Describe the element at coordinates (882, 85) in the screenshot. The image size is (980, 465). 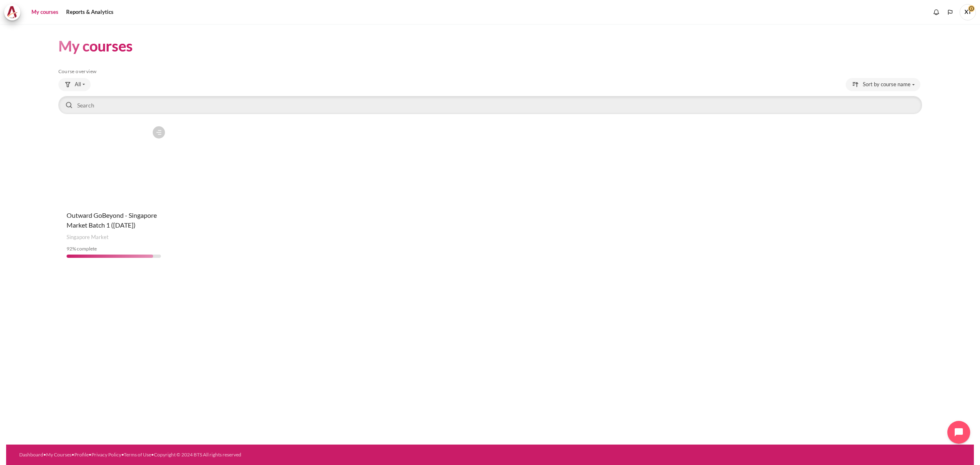
I see `button: Sorting drop-down menu` at that location.